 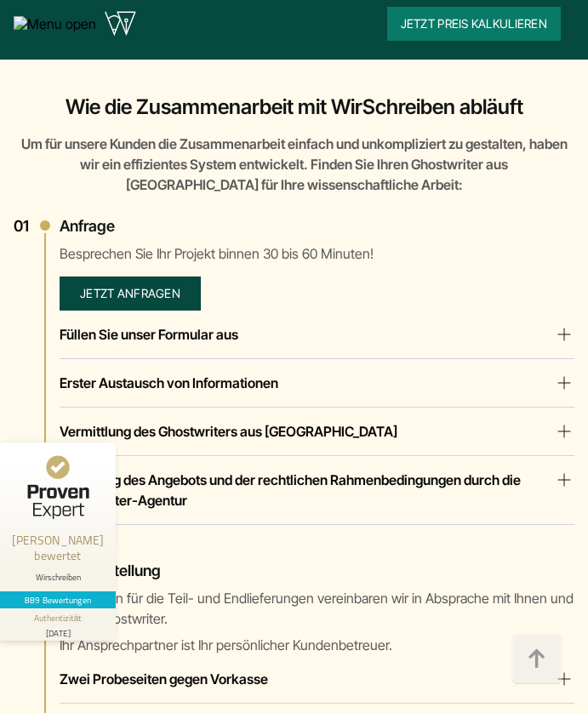 What do you see at coordinates (537, 659) in the screenshot?
I see `img: button top` at bounding box center [537, 659].